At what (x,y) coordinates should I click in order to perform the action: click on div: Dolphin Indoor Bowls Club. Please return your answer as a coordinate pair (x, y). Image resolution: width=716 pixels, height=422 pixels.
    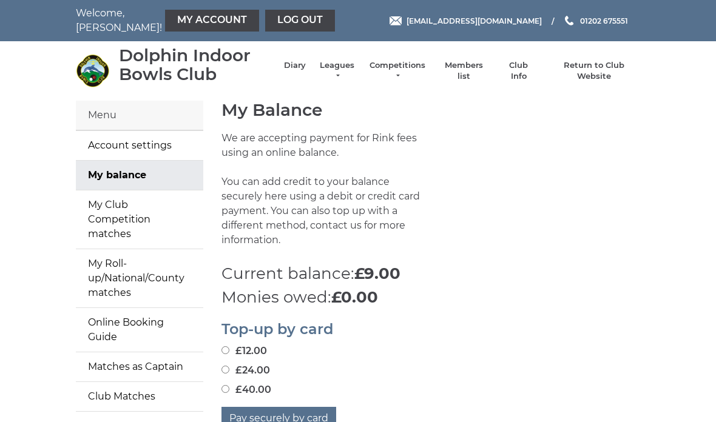
    Looking at the image, I should click on (195, 65).